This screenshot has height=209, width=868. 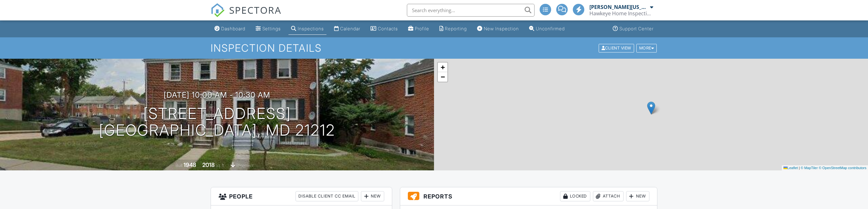 What do you see at coordinates (790, 168) in the screenshot?
I see `a: Leaflet` at bounding box center [790, 168].